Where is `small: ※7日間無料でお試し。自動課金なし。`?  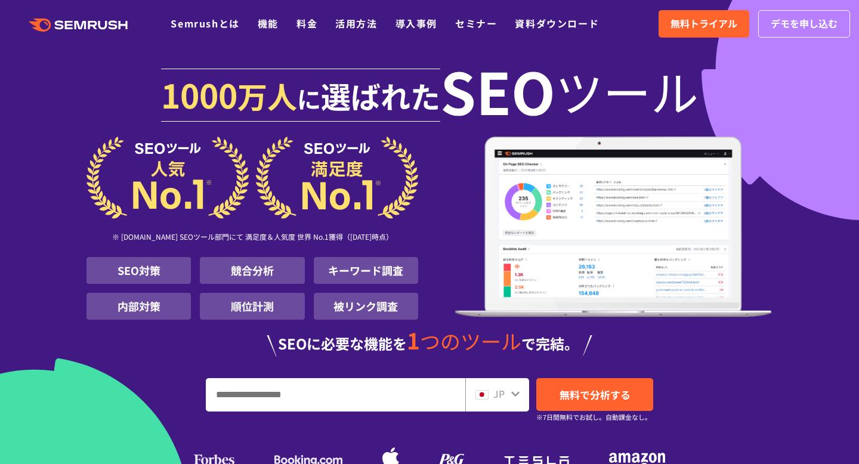 small: ※7日間無料でお試し。自動課金なし。 is located at coordinates (594, 417).